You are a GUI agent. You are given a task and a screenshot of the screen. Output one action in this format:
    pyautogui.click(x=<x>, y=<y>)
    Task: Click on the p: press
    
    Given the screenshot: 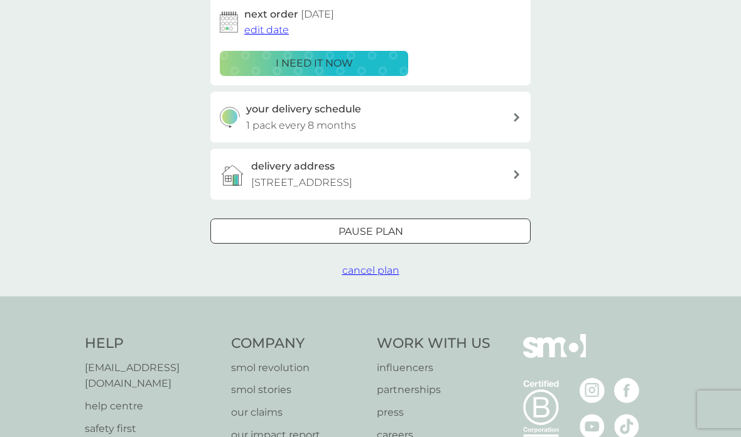 What is the action you would take?
    pyautogui.click(x=433, y=413)
    